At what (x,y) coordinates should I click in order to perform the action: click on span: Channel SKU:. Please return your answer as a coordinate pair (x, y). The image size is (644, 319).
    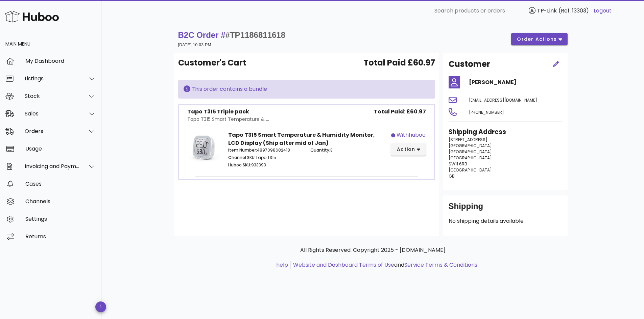
    Looking at the image, I should click on (242, 157).